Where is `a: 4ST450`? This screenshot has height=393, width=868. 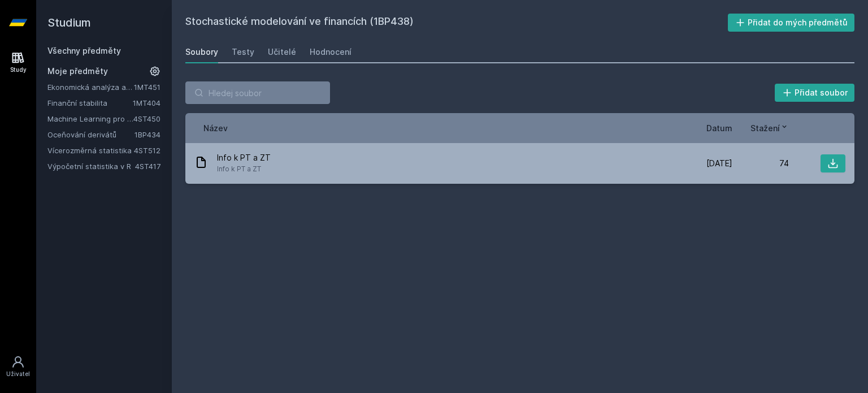 a: 4ST450 is located at coordinates (147, 119).